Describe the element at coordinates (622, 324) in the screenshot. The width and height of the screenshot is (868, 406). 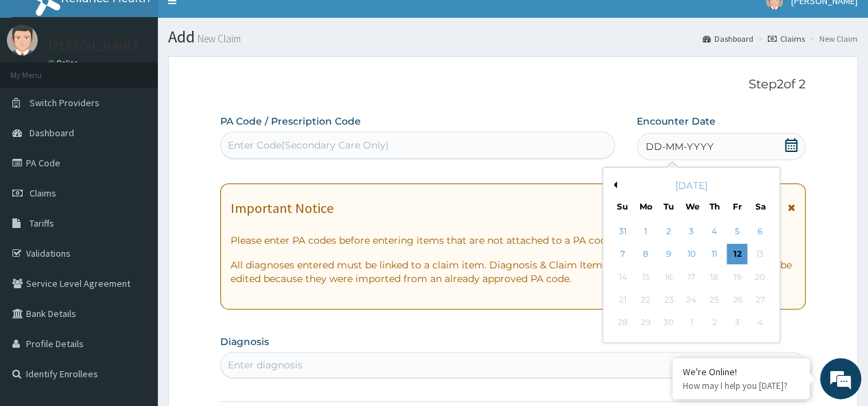
I see `div: Not available Sunday, September 28th, 2025` at that location.